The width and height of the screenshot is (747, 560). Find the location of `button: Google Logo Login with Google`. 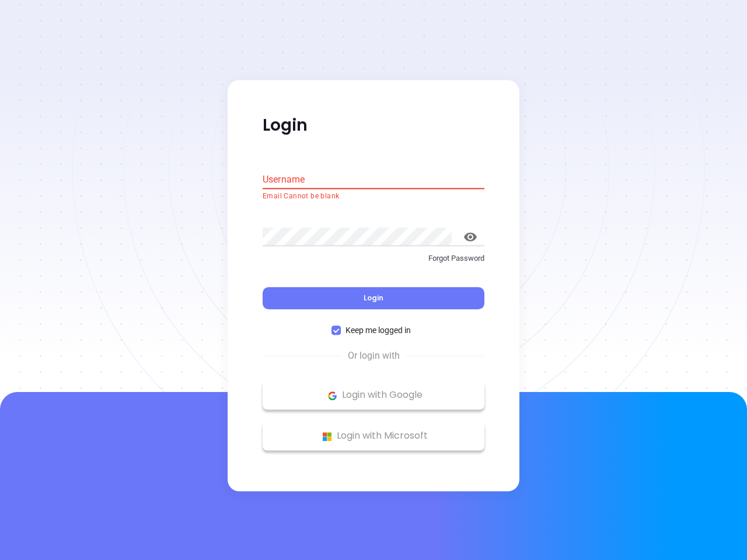

button: Google Logo Login with Google is located at coordinates (374, 396).